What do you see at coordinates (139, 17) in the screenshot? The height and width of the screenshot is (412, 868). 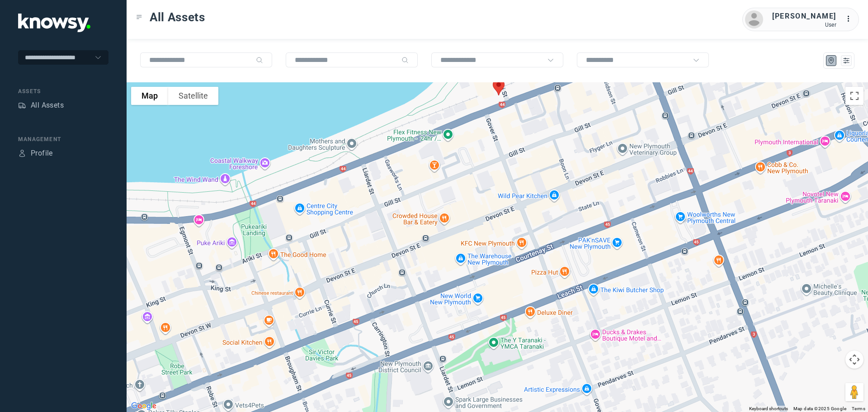 I see `div: Toggle Menu` at bounding box center [139, 17].